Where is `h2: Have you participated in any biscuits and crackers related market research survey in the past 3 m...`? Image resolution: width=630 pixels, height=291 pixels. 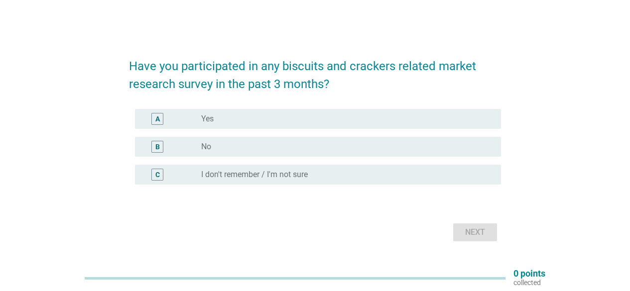
h2: Have you participated in any biscuits and crackers related market research survey in the past 3 m... is located at coordinates (315, 70).